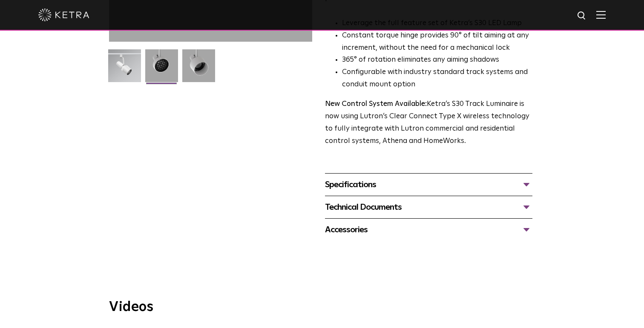  Describe the element at coordinates (429, 123) in the screenshot. I see `p: Ketra’s S30 Track Luminaire is now using Lutron’s Clear Connect Type X wireless technology to ful...` at that location.